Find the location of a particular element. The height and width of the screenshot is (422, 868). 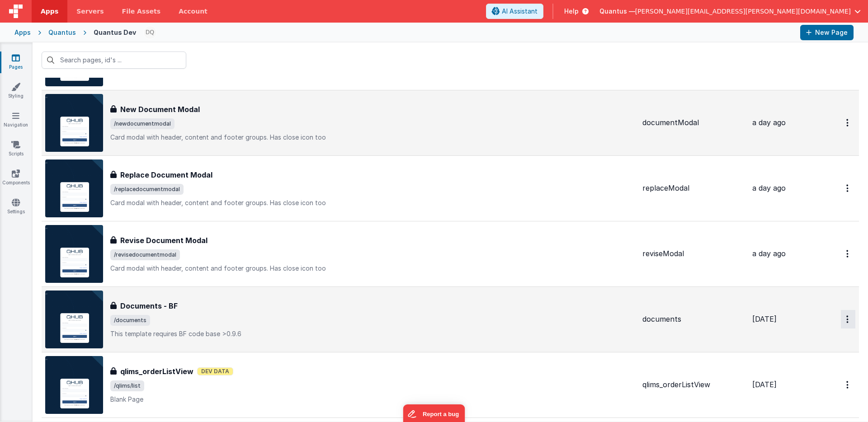

div: Quantus Dev is located at coordinates (115, 33).